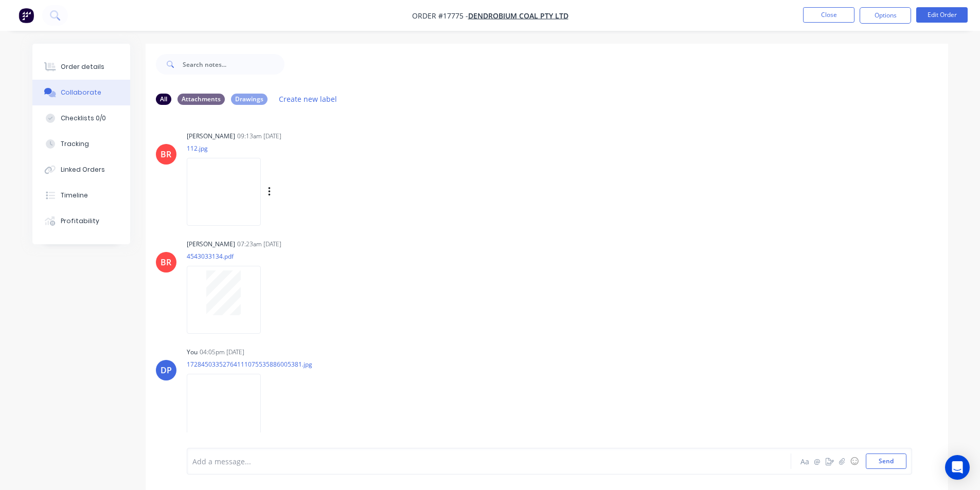 Image resolution: width=980 pixels, height=490 pixels. I want to click on div: Collaborate, so click(81, 92).